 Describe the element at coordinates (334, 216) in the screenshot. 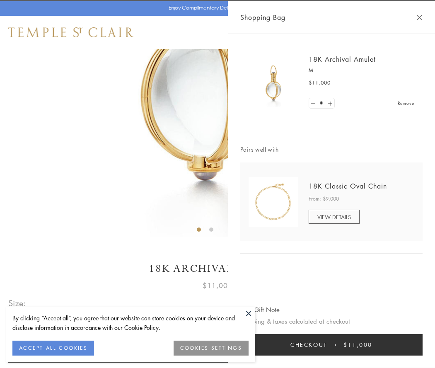

I see `a: VIEW DETAILS` at that location.